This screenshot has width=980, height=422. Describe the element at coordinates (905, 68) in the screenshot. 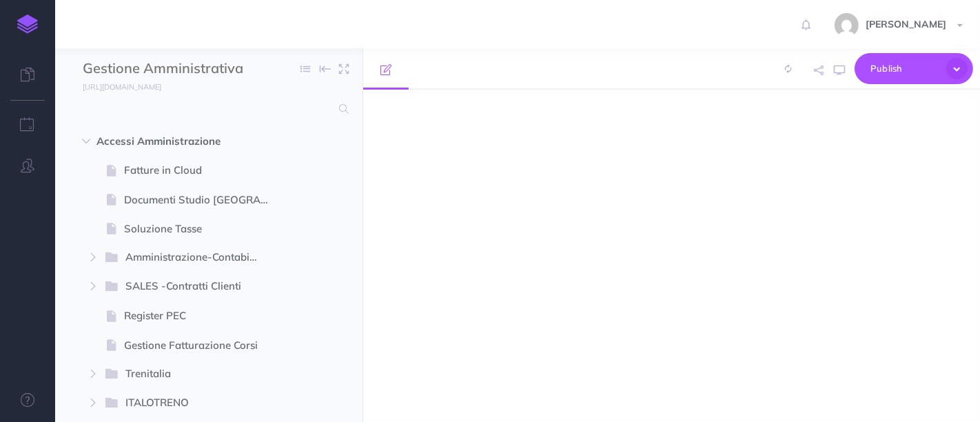

I see `span: Publish` at that location.